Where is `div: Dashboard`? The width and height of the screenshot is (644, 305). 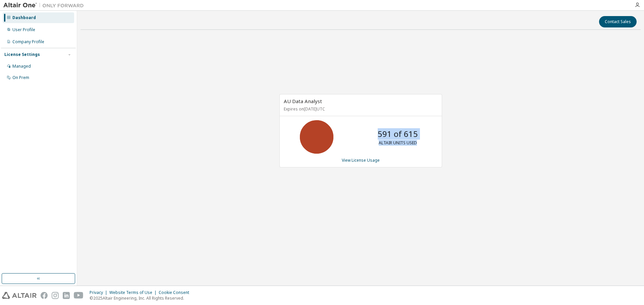 div: Dashboard is located at coordinates (24, 18).